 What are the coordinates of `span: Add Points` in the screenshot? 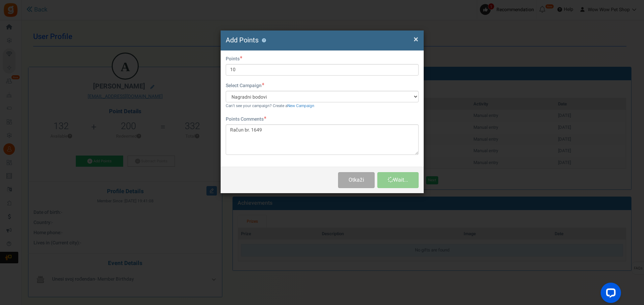 It's located at (242, 40).